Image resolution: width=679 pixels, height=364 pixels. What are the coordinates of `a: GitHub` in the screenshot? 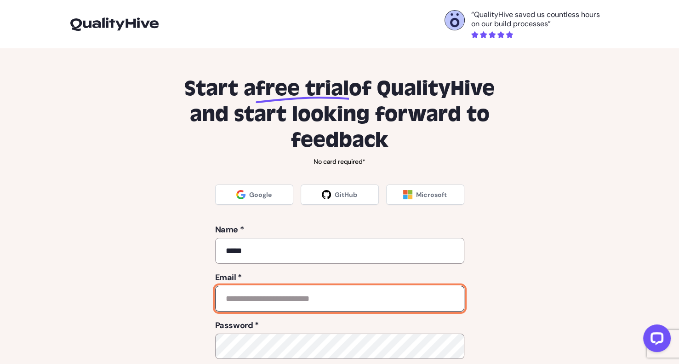 It's located at (340, 195).